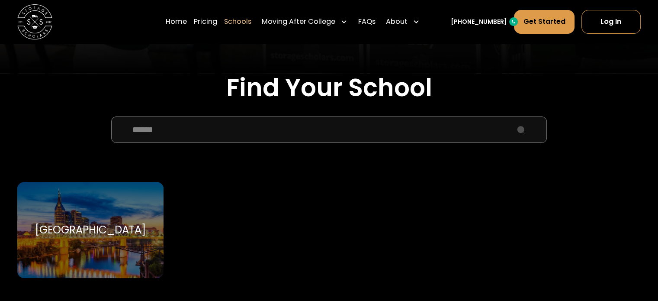 The image size is (658, 301). What do you see at coordinates (90, 230) in the screenshot?
I see `a: Go to selected school` at bounding box center [90, 230].